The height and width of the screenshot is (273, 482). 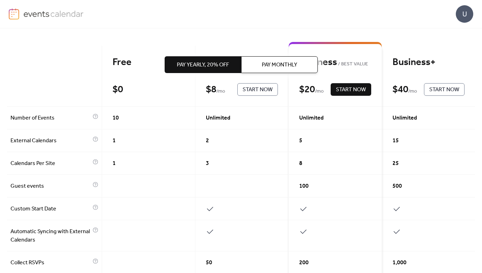 What do you see at coordinates (53, 14) in the screenshot?
I see `img: logo-type` at bounding box center [53, 14].